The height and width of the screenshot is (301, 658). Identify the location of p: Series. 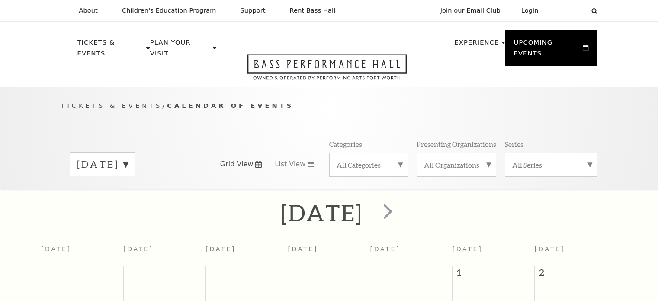
(514, 144).